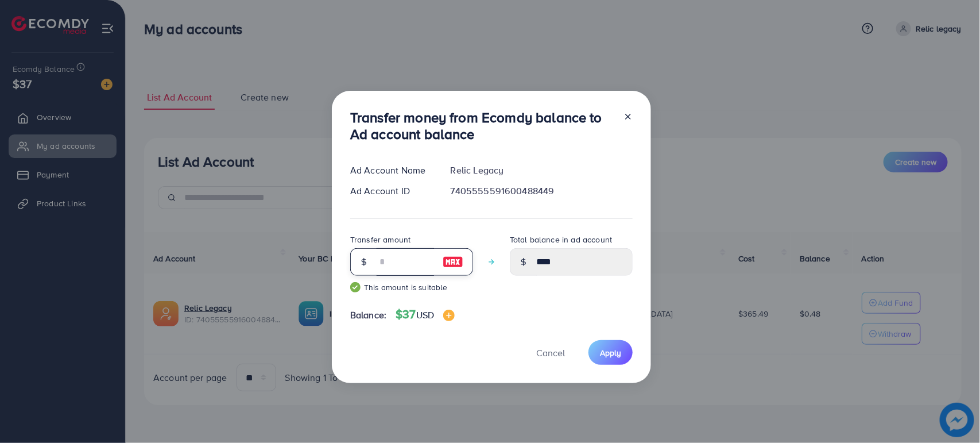 This screenshot has width=980, height=443. Describe the element at coordinates (551, 352) in the screenshot. I see `span: Cancel` at that location.